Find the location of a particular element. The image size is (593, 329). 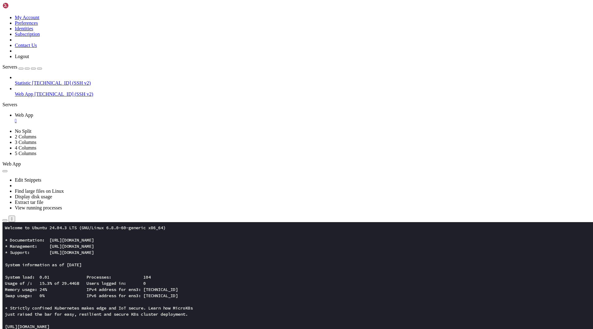

x-row: just raised the bar for easy, resilient and secure K8s cluster deployment. is located at coordinates (258, 92).